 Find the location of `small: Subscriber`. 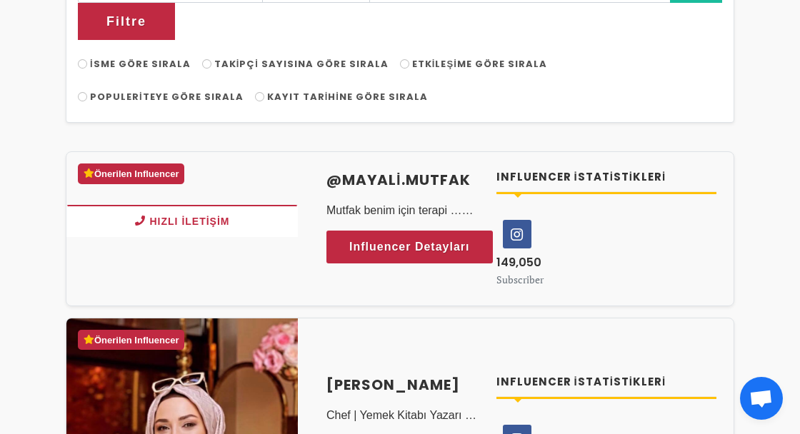

small: Subscriber is located at coordinates (520, 279).